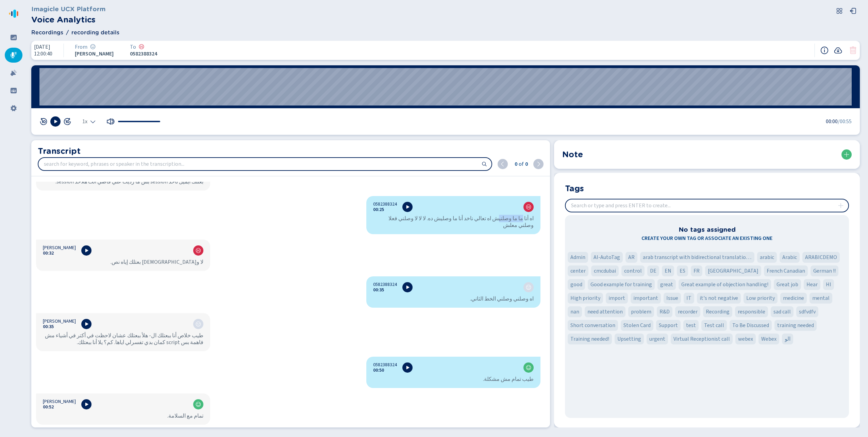 This screenshot has height=437, width=868. I want to click on h2: Voice Analytics, so click(68, 20).